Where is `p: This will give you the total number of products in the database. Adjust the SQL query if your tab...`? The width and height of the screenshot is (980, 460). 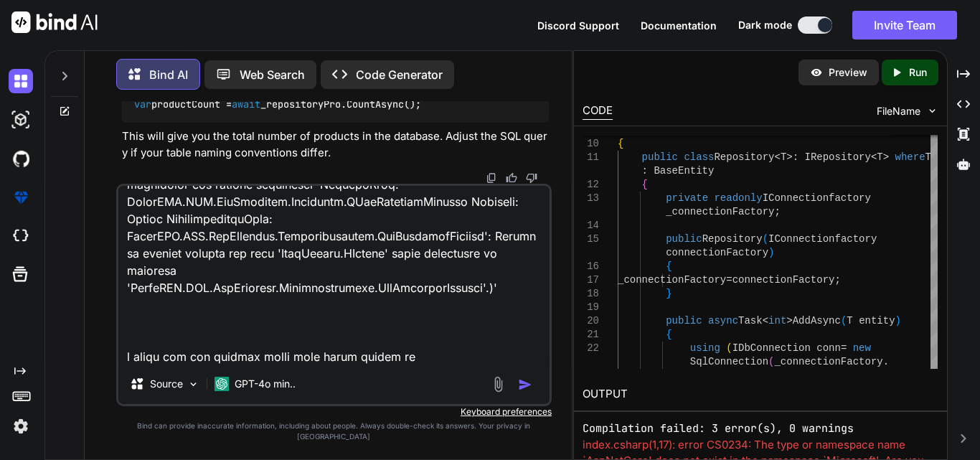
p: This will give you the total number of products in the database. Adjust the SQL query if your tab... is located at coordinates (335, 144).